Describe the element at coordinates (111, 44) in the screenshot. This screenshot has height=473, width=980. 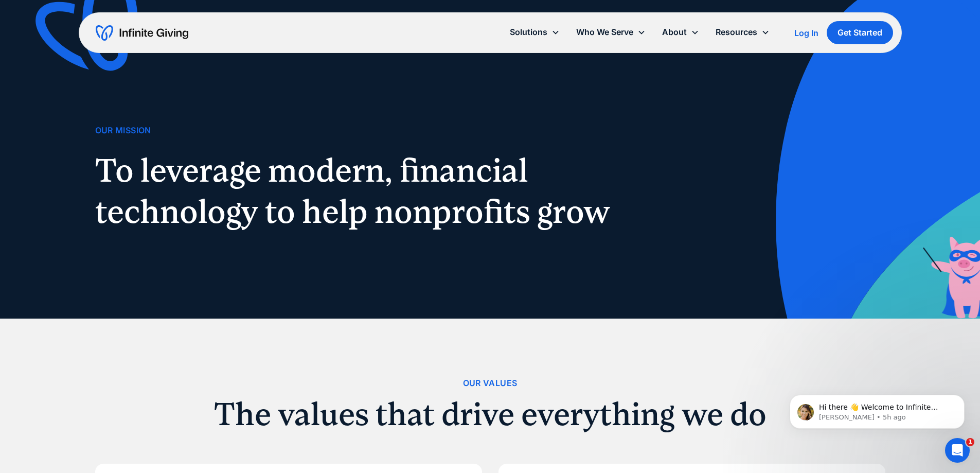
I see `p: Message from Kasey, sent 5h ago` at that location.